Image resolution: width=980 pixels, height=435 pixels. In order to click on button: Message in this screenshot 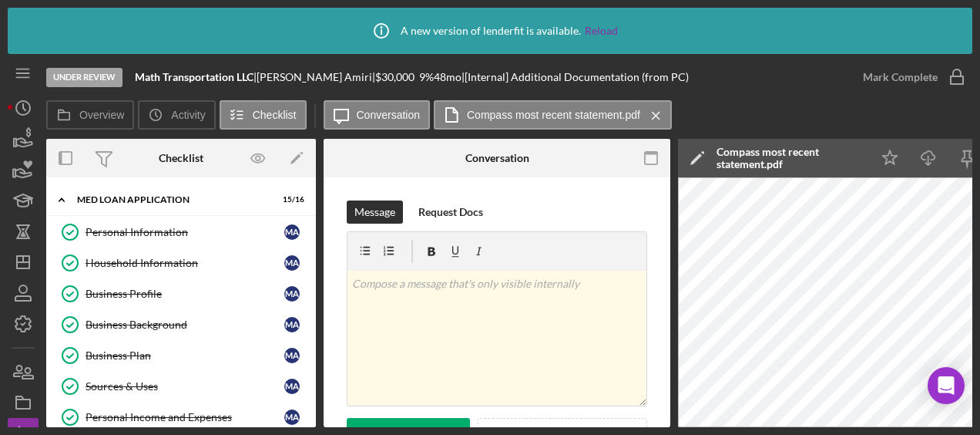, I will do `click(375, 212)`.